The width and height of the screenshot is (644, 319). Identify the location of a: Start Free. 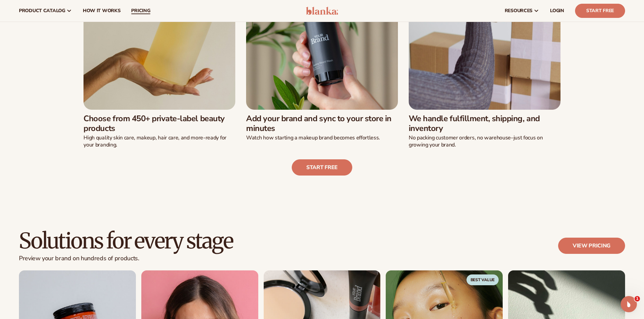
(600, 11).